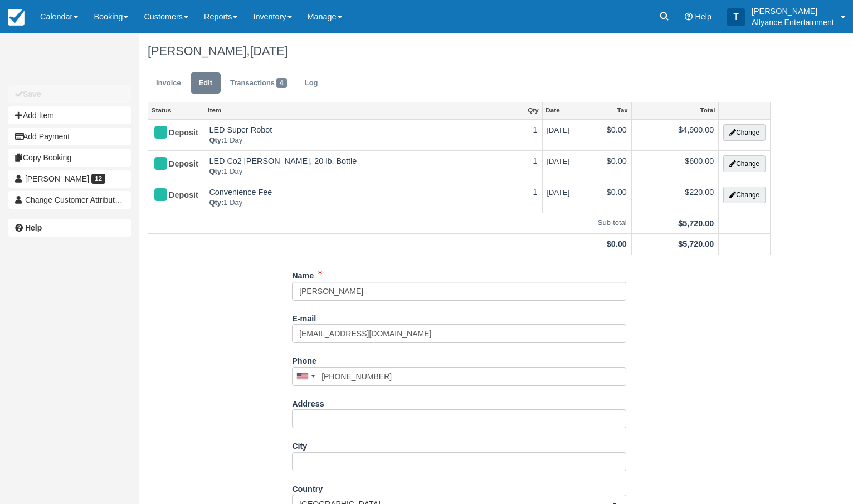  I want to click on button: Save, so click(70, 94).